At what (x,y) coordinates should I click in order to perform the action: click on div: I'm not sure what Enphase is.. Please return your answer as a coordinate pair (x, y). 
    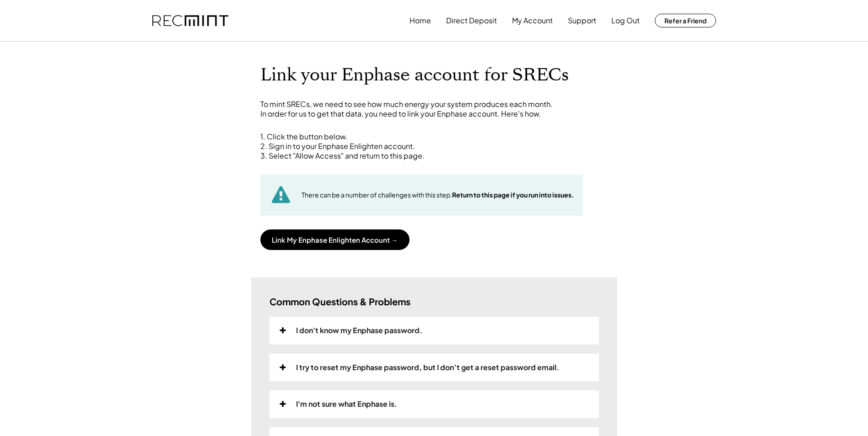
    Looking at the image, I should click on (346, 404).